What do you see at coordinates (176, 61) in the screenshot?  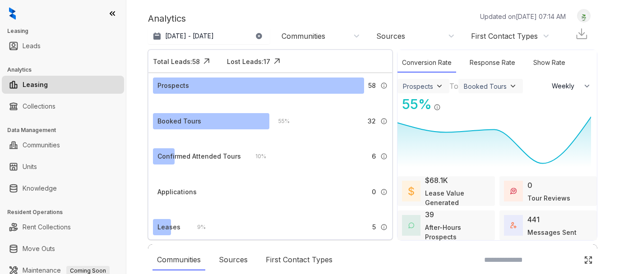 I see `div: Total Leads: 58` at bounding box center [176, 61].